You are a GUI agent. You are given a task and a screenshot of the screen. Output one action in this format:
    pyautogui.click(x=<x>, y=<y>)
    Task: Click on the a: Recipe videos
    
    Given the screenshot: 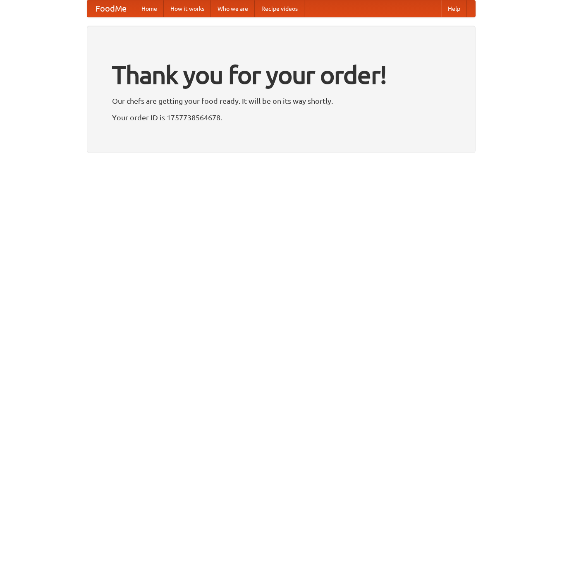 What is the action you would take?
    pyautogui.click(x=279, y=9)
    